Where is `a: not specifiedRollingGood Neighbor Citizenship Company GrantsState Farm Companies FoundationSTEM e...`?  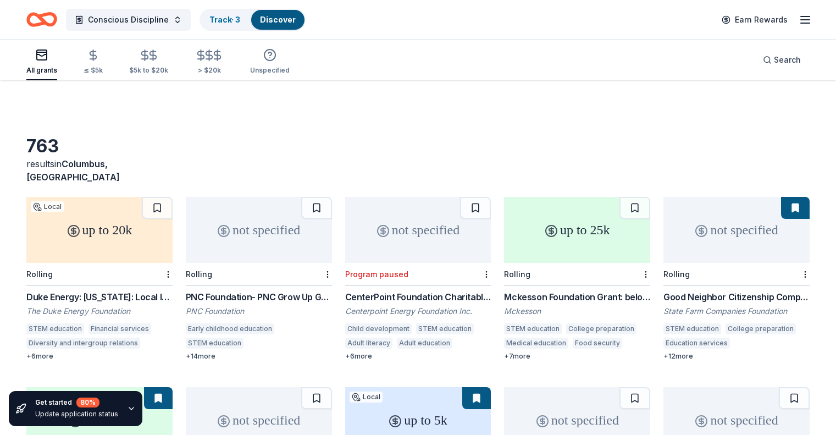 a: not specifiedRollingGood Neighbor Citizenship Company GrantsState Farm Companies FoundationSTEM e... is located at coordinates (736, 279).